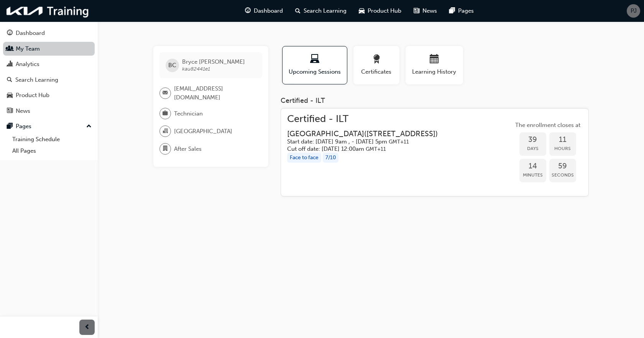 The height and width of the screenshot is (338, 644). I want to click on span: laptop-icon, so click(315, 59).